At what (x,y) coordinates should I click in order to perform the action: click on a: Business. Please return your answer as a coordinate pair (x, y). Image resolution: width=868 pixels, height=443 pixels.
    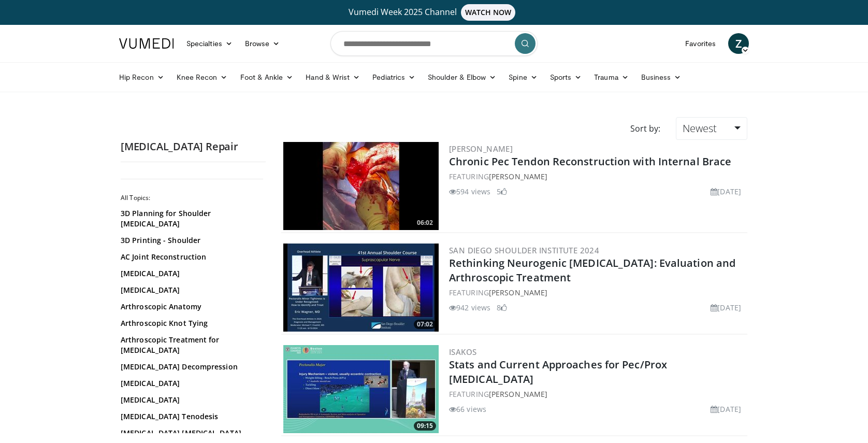
    Looking at the image, I should click on (662, 77).